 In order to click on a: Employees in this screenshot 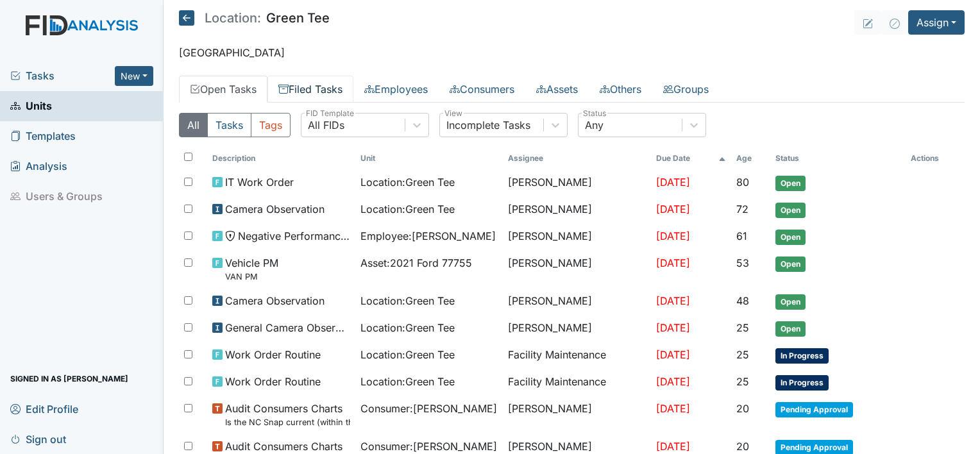, I will do `click(396, 89)`.